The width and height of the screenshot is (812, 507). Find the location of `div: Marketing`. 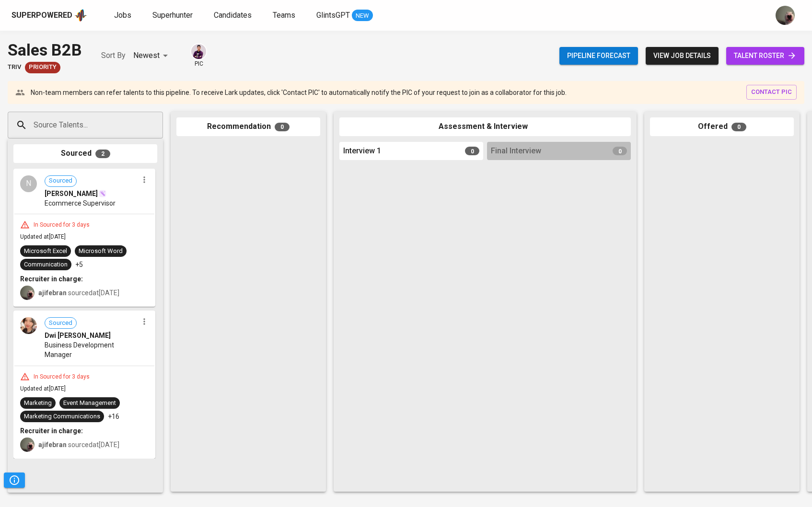

div: Marketing is located at coordinates (38, 403).